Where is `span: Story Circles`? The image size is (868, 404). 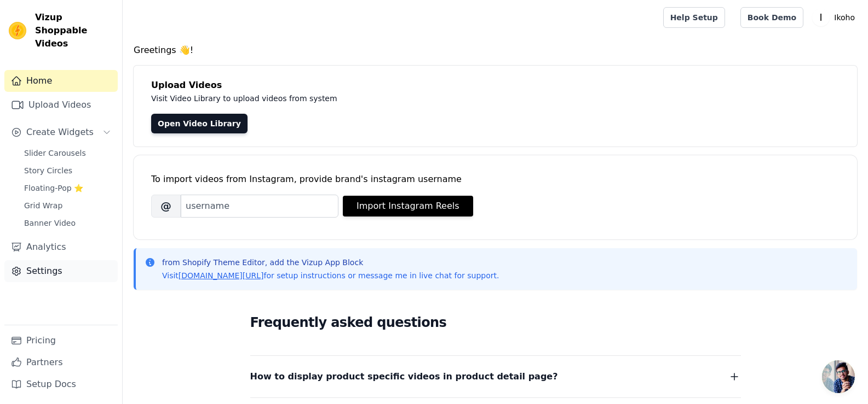
span: Story Circles is located at coordinates (48, 171).